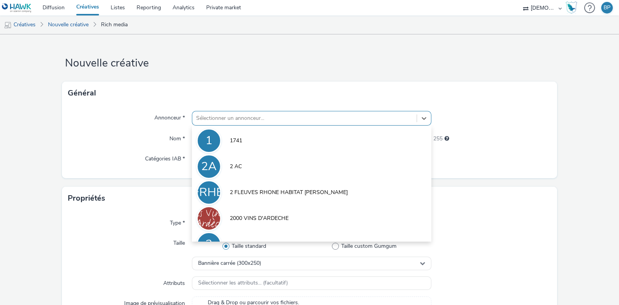 This screenshot has height=305, width=619. What do you see at coordinates (573, 8) in the screenshot?
I see `a: Hawk Academy` at bounding box center [573, 8].